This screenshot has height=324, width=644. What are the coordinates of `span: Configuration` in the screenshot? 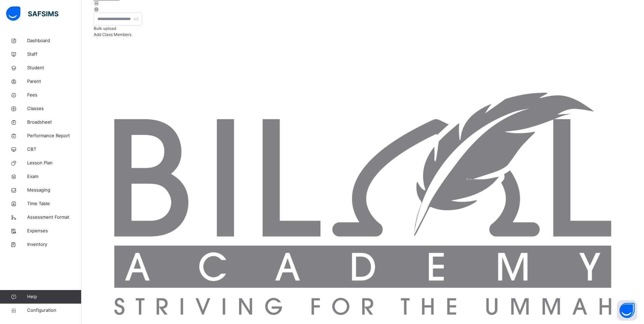 It's located at (54, 310).